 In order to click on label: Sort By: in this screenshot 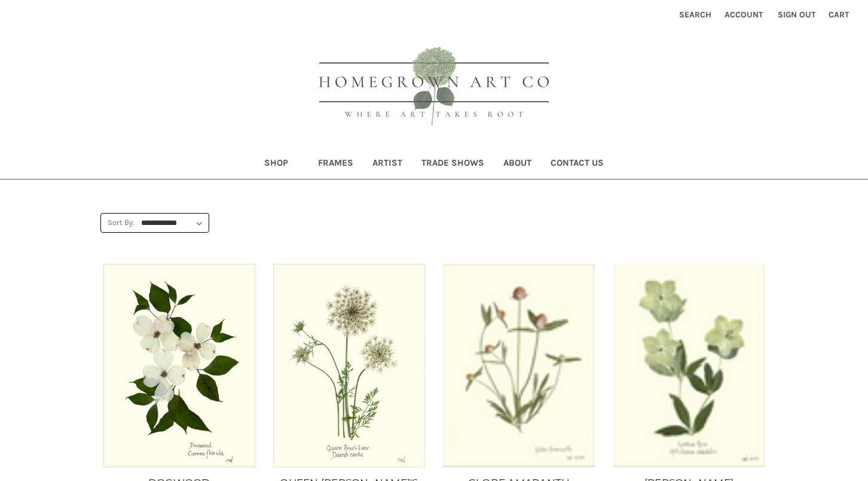, I will do `click(118, 222)`.